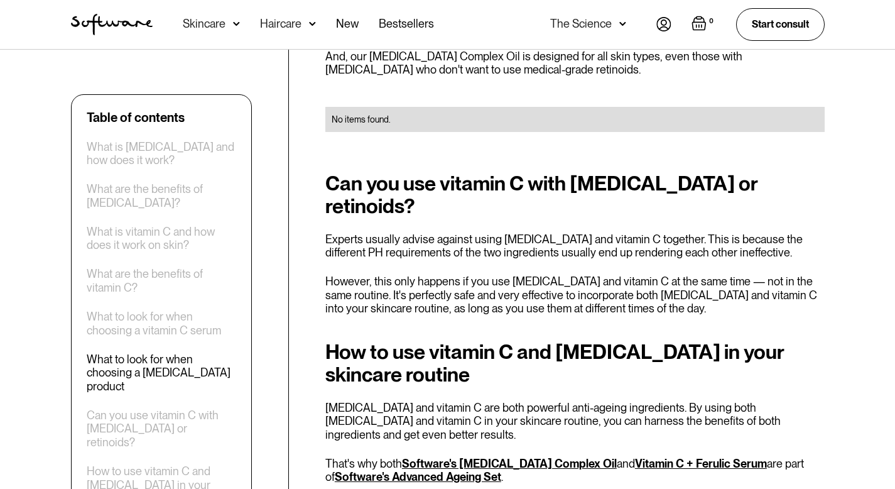  I want to click on a: Open empty cart, so click(704, 25).